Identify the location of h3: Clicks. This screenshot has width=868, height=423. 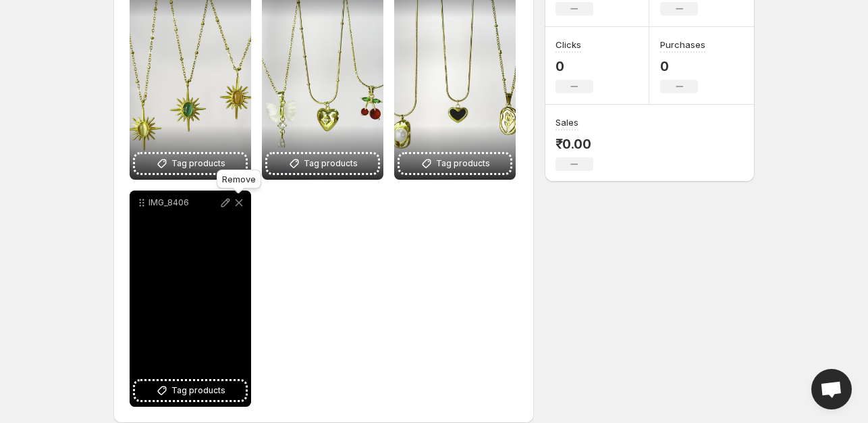
(568, 44).